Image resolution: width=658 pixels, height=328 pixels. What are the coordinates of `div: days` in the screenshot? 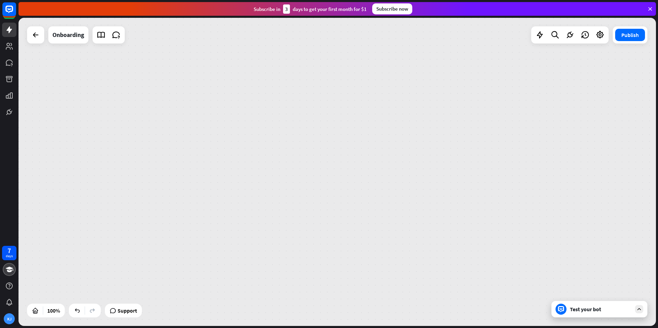 It's located at (9, 256).